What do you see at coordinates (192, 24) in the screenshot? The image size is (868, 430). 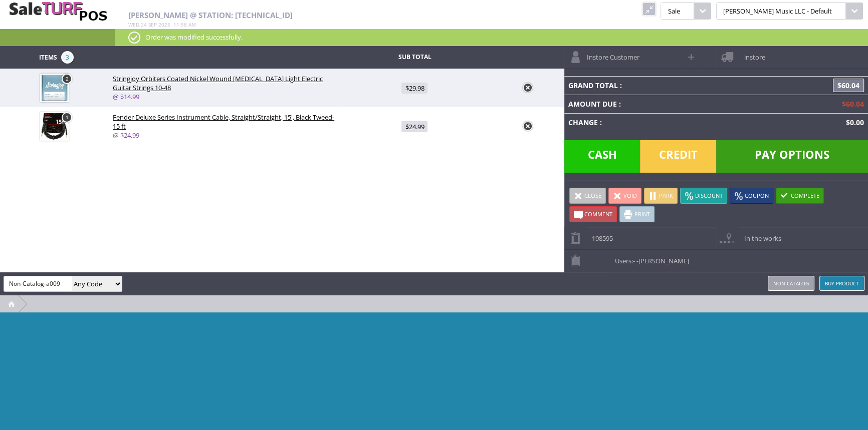 I see `span: am` at bounding box center [192, 24].